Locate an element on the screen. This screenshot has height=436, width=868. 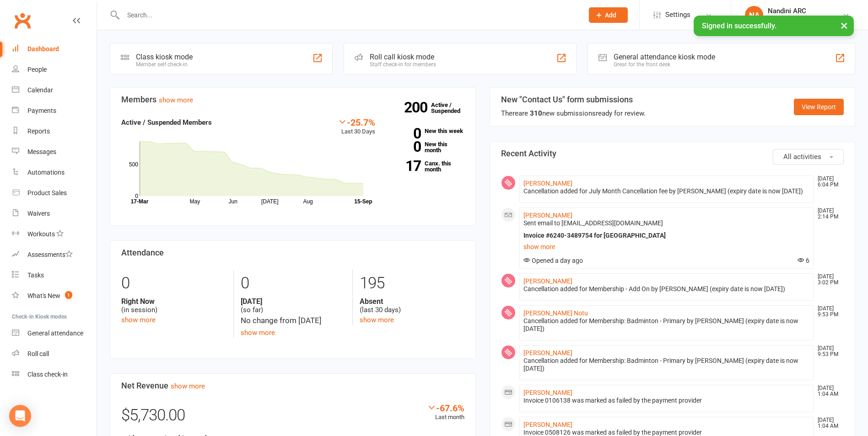
div: Last month is located at coordinates (446, 413).